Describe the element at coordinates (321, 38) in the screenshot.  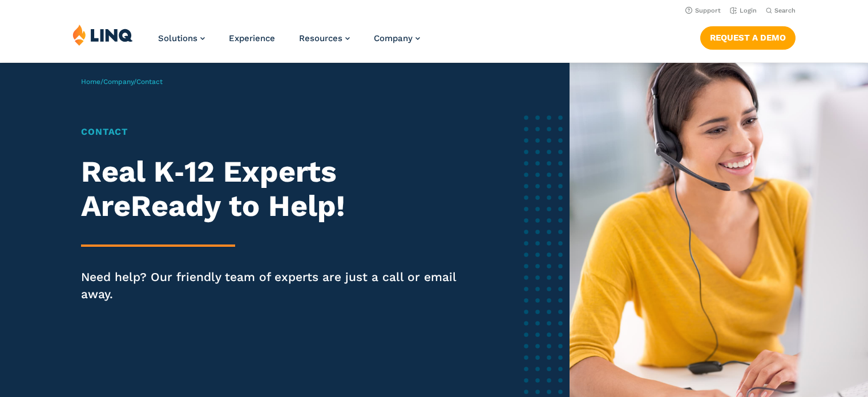
I see `span: Resources` at that location.